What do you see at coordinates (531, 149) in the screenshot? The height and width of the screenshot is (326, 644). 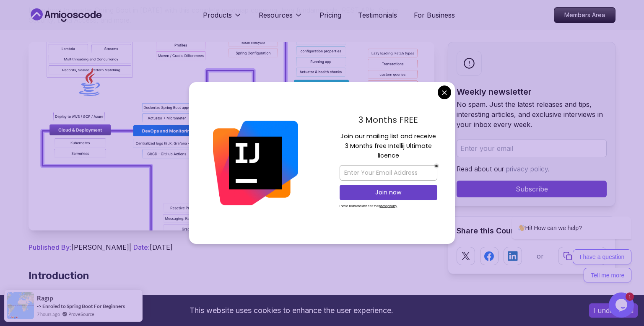 I see `input: Enter your email` at bounding box center [531, 149].